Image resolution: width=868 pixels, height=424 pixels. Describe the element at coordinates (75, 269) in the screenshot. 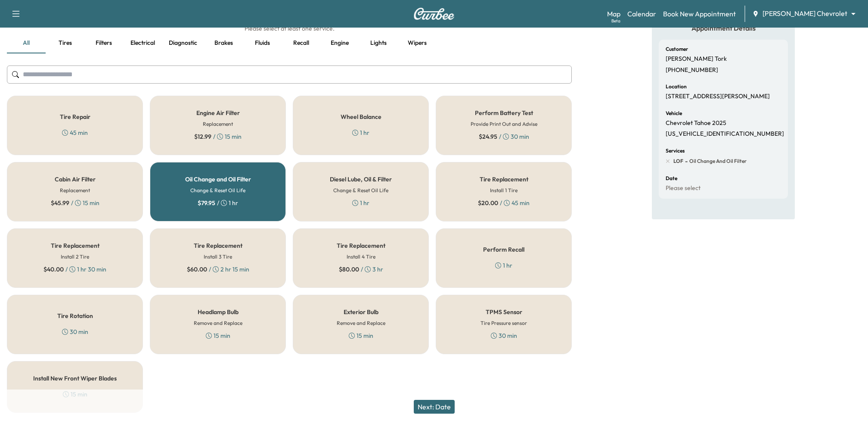

I see `div: / 1 hr 30 min` at that location.